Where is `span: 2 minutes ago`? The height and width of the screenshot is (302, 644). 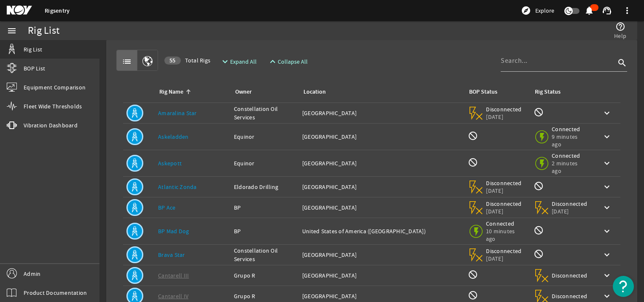
span: 2 minutes ago is located at coordinates (570, 167).